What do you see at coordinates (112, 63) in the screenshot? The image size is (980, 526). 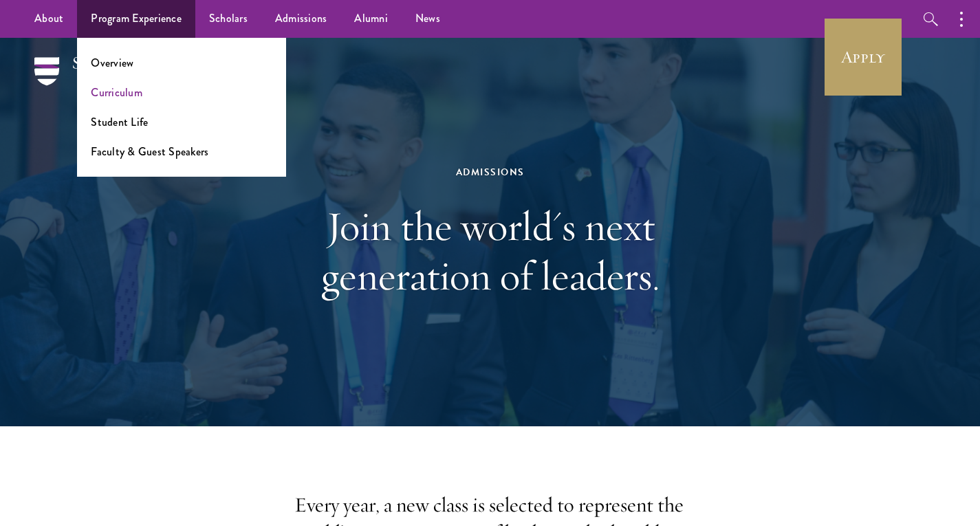 I see `a: Overview` at bounding box center [112, 63].